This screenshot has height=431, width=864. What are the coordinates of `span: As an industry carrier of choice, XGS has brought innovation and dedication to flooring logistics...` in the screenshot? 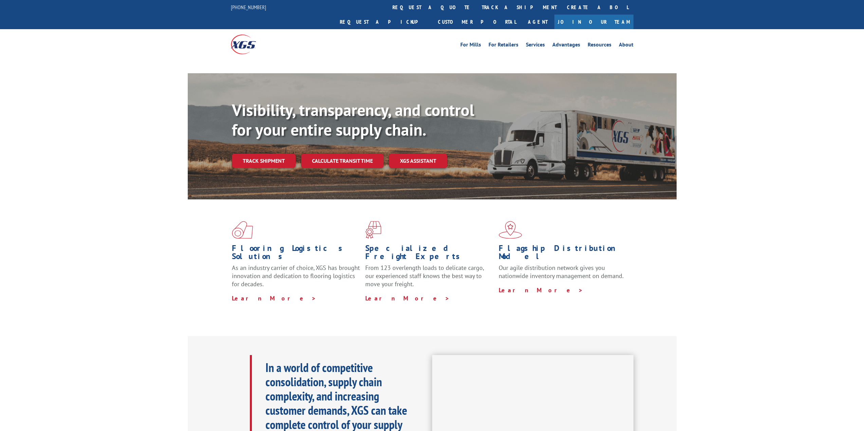 It's located at (296, 276).